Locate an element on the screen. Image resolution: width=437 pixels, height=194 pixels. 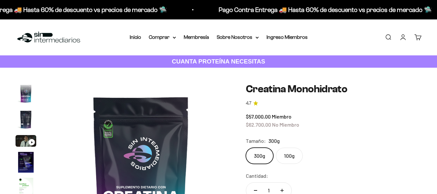
p: Pago Contra Entrega 🚚 Hasta 60% de descuento vs precios de mercado 🛸 is located at coordinates (252, 10).